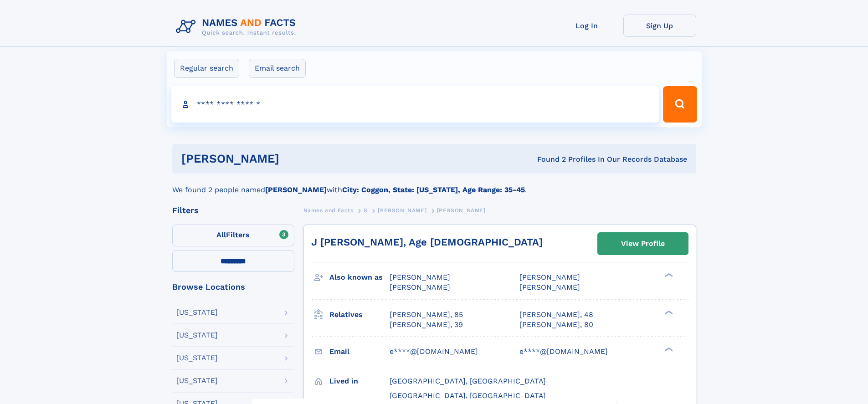 The height and width of the screenshot is (404, 868). I want to click on span: S, so click(366, 211).